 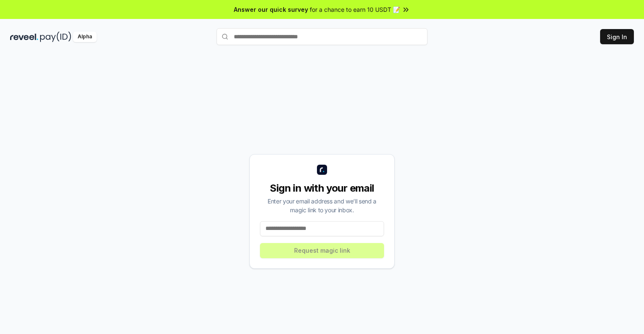 What do you see at coordinates (24, 37) in the screenshot?
I see `img: reveel_dark` at bounding box center [24, 37].